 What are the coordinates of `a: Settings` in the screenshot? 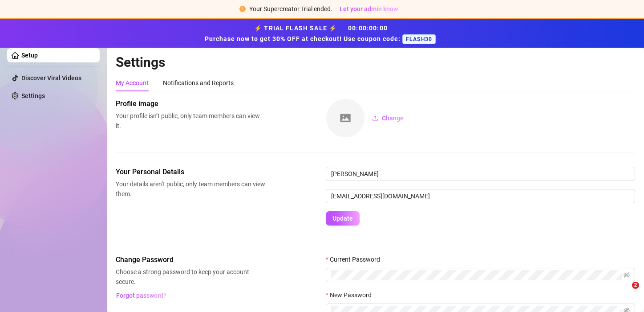 It's located at (32, 95).